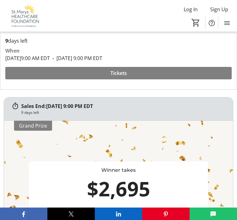 This screenshot has height=220, width=237. What do you see at coordinates (118, 171) in the screenshot?
I see `div: Winner takes` at bounding box center [118, 171].